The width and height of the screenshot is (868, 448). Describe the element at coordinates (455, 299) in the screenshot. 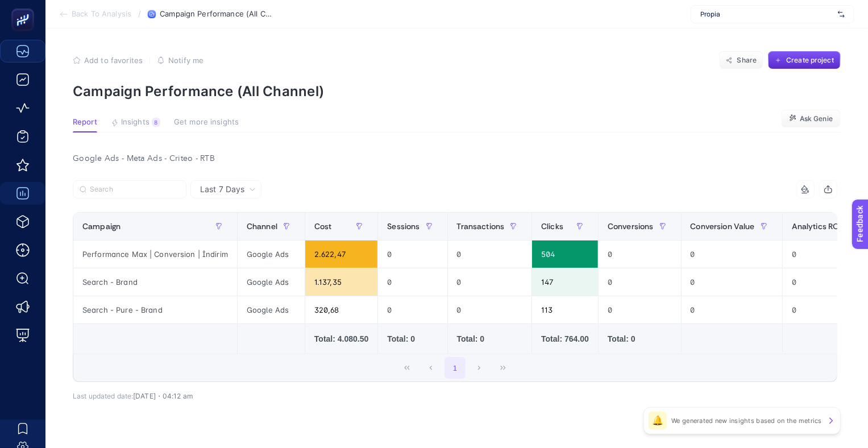

I see `div: Last 7 Days` at that location.